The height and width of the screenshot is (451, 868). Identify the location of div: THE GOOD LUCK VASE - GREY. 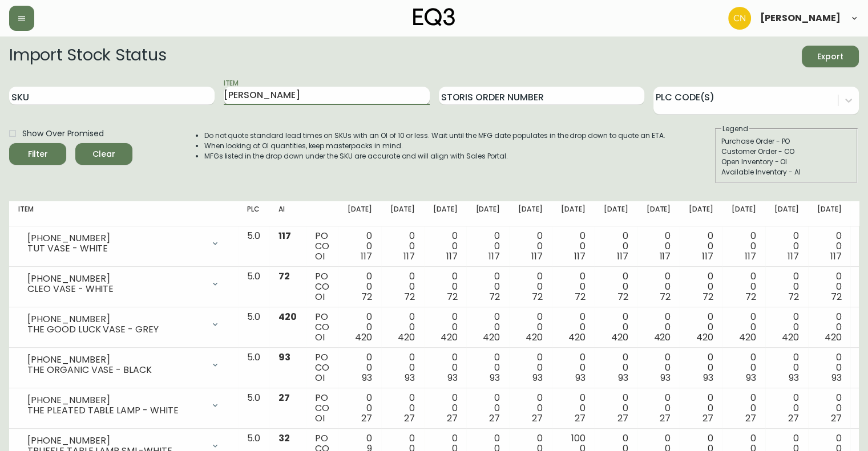
(115, 330).